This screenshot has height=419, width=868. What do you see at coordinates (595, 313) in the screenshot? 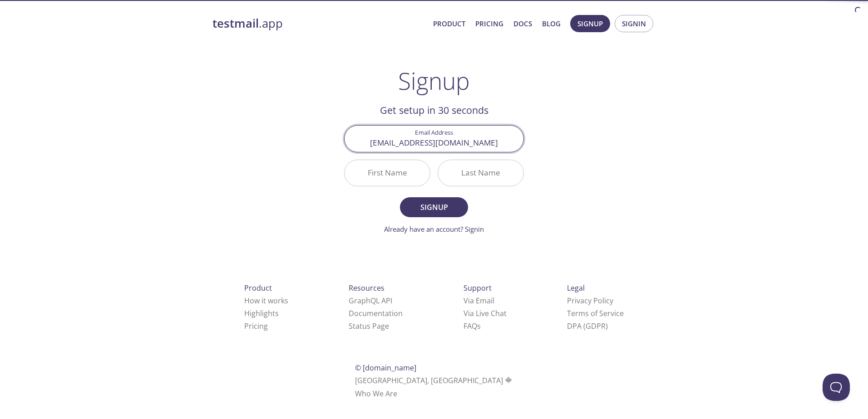
I see `a: Terms of Service` at bounding box center [595, 313].